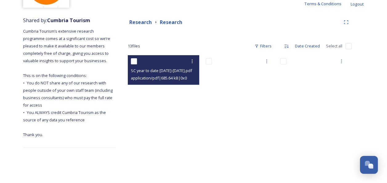  Describe the element at coordinates (57, 20) in the screenshot. I see `span: Shared by:` at that location.